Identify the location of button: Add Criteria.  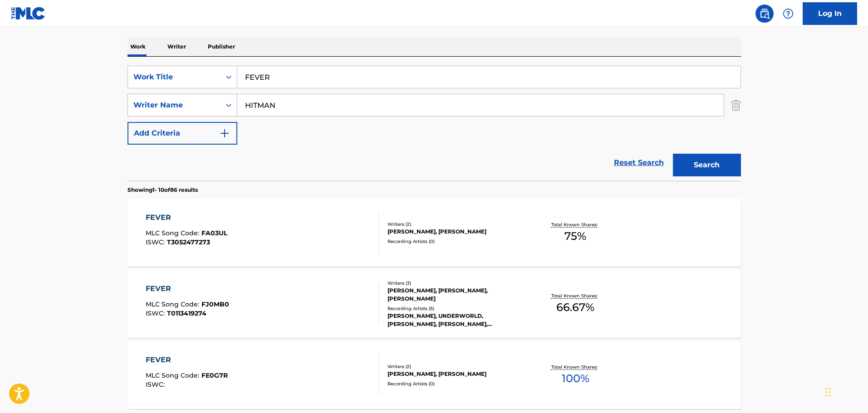
(183, 134).